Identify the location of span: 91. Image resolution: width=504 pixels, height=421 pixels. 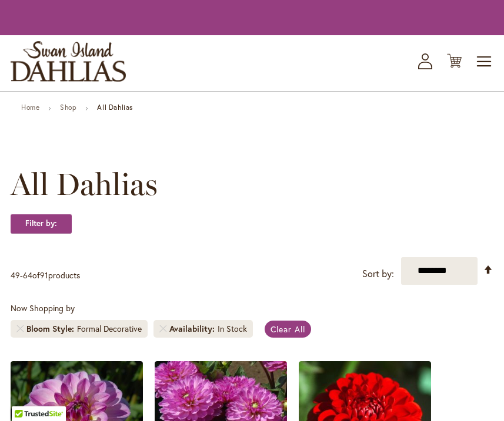
(44, 275).